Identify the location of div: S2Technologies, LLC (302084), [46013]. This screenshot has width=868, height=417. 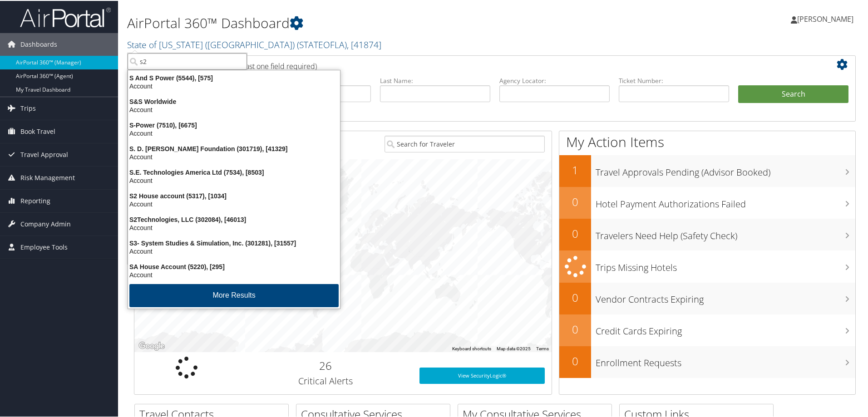
(234, 219).